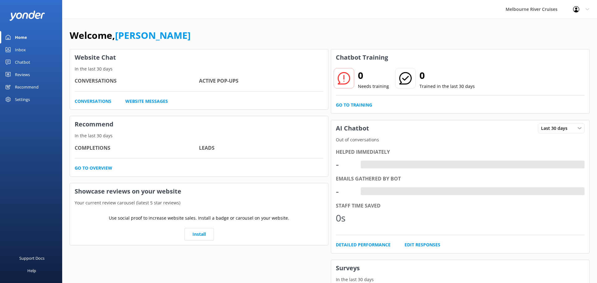 Image resolution: width=597 pixels, height=283 pixels. Describe the element at coordinates (555, 128) in the screenshot. I see `span: Last 30 days` at that location.